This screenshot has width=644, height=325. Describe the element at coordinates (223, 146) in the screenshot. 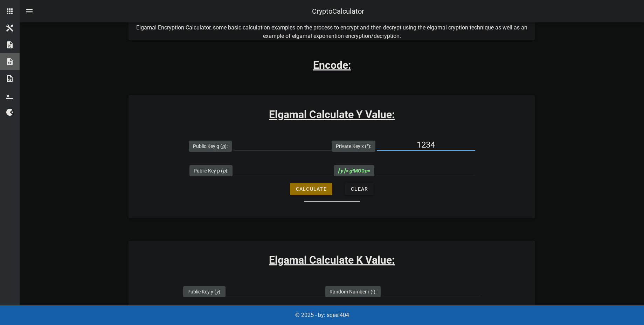

I see `i: g` at that location.